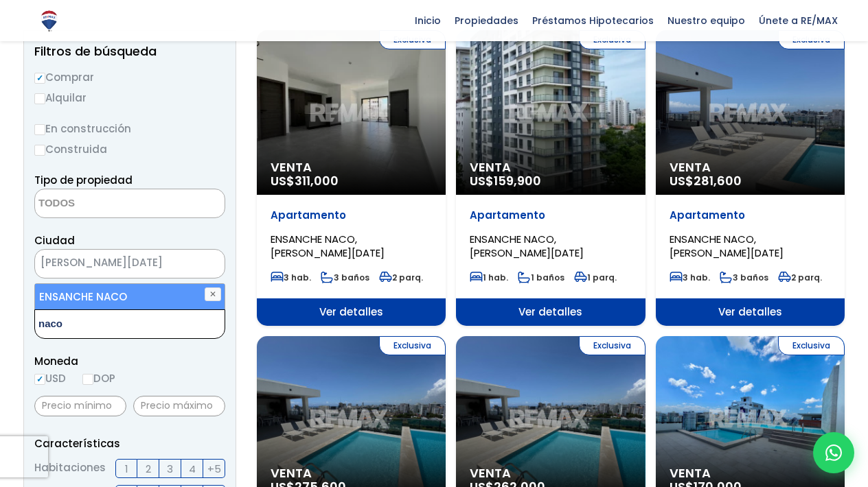 This screenshot has width=868, height=487. I want to click on input: Construida, so click(40, 150).